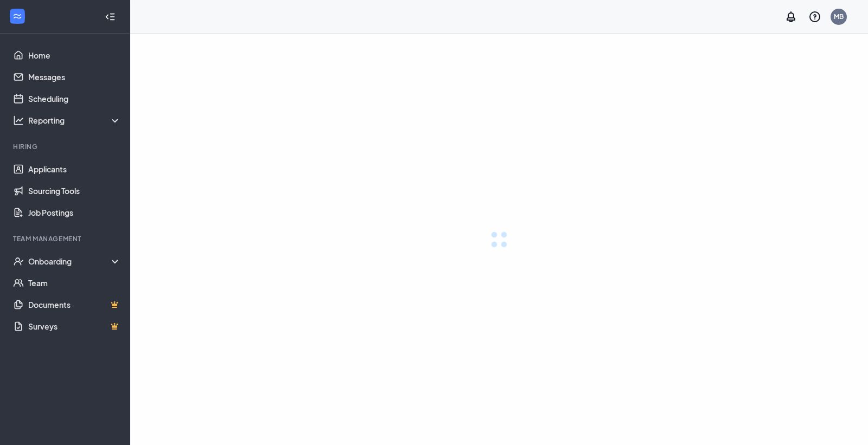 This screenshot has height=445, width=868. What do you see at coordinates (74, 304) in the screenshot?
I see `a: DocumentsCrown` at bounding box center [74, 304].